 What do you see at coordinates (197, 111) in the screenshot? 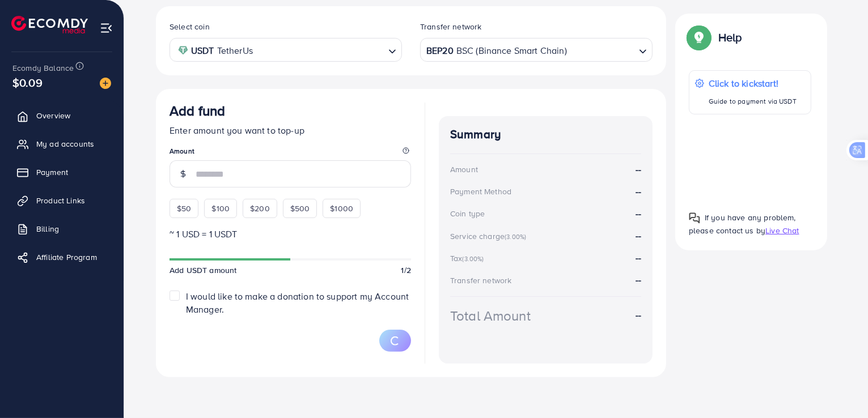
I see `h3: Add fund` at bounding box center [197, 111].